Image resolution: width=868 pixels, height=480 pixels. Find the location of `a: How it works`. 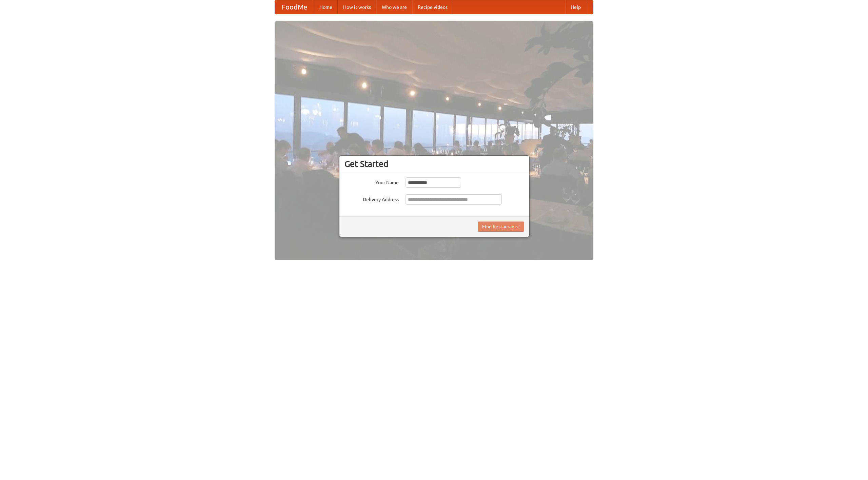

a: How it works is located at coordinates (357, 7).